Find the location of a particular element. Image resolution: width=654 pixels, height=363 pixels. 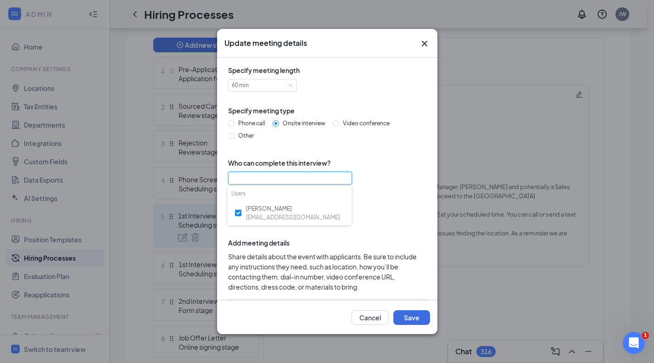

span: Other is located at coordinates (246, 135).